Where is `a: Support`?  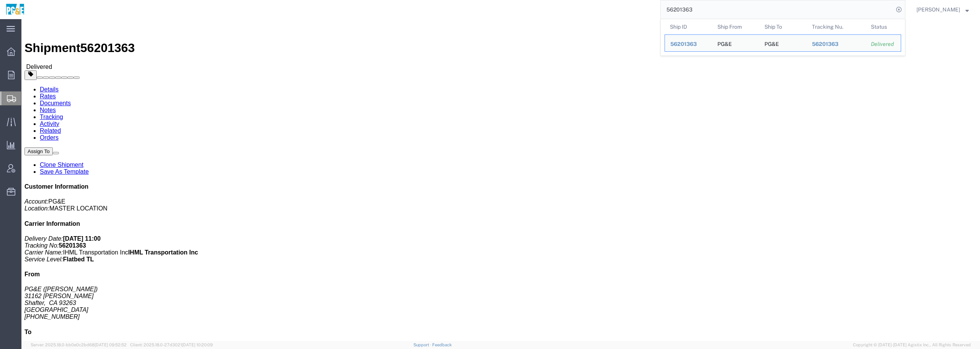 a: Support is located at coordinates (423, 345).